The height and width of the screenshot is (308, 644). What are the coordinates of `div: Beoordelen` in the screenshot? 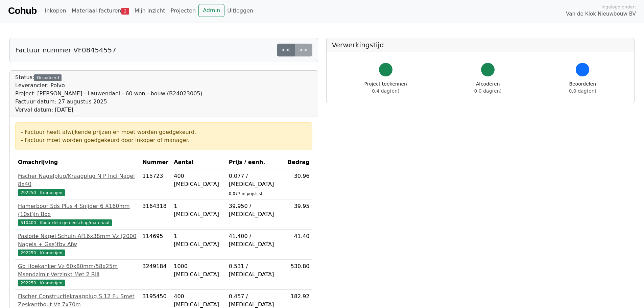 It's located at (582, 88).